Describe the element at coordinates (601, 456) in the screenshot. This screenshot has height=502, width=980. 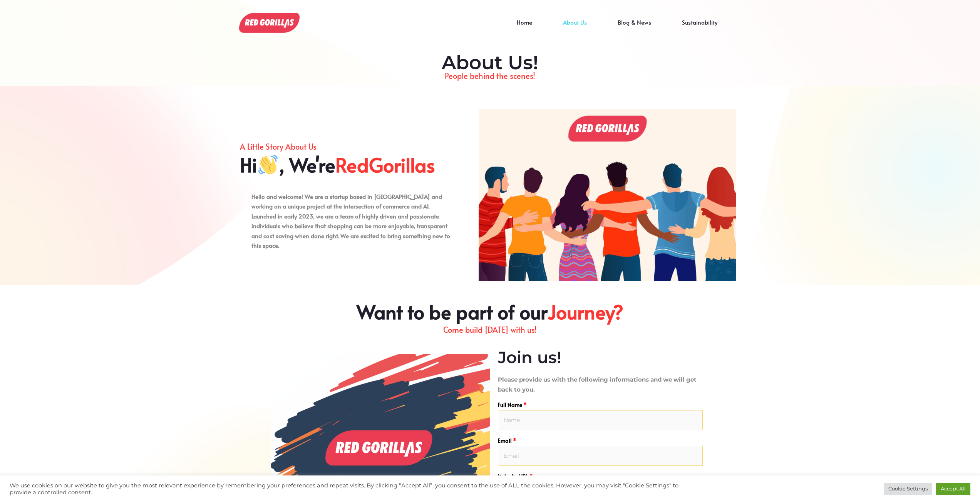
I see `input: Email` at that location.